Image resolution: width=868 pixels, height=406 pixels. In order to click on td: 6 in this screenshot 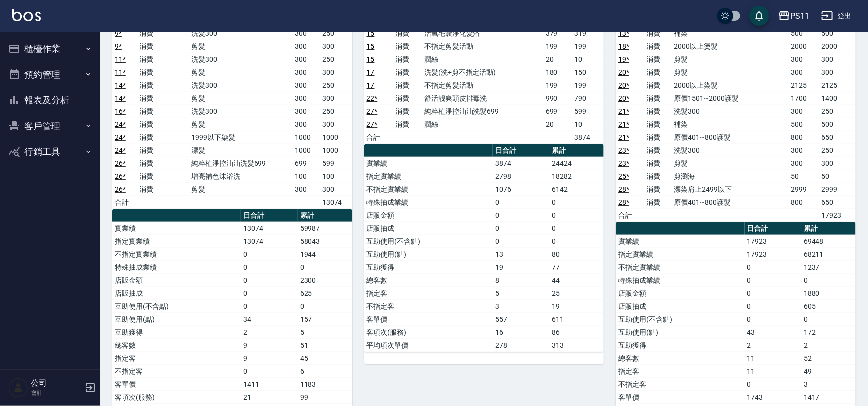, I will do `click(325, 372)`.